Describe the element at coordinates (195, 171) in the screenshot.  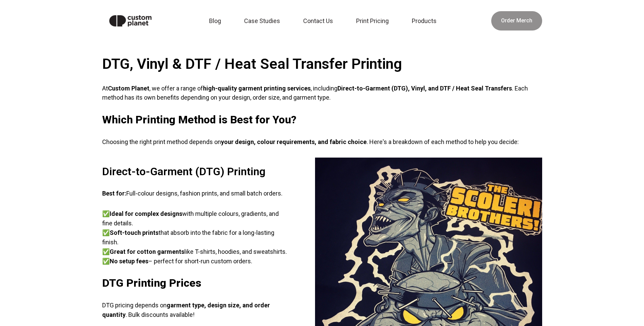
I see `h2: Direct-to-Garment (DTG) Printing` at that location.